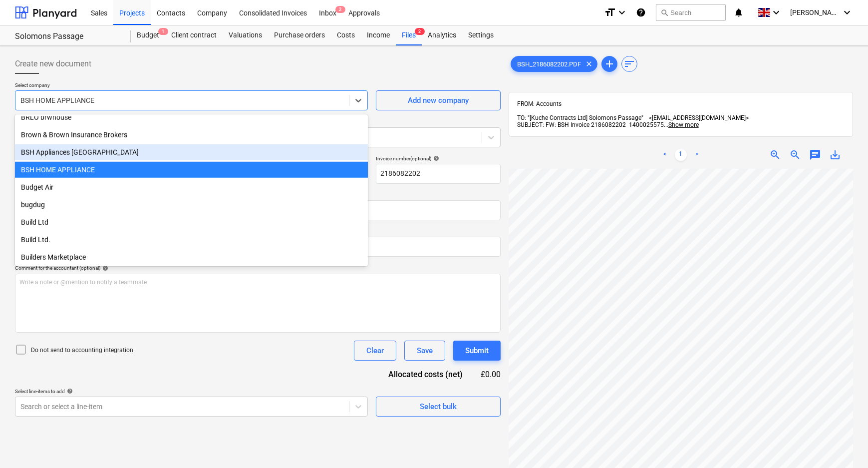 Image resolution: width=868 pixels, height=468 pixels. Describe the element at coordinates (53, 64) in the screenshot. I see `span: Create new document` at that location.